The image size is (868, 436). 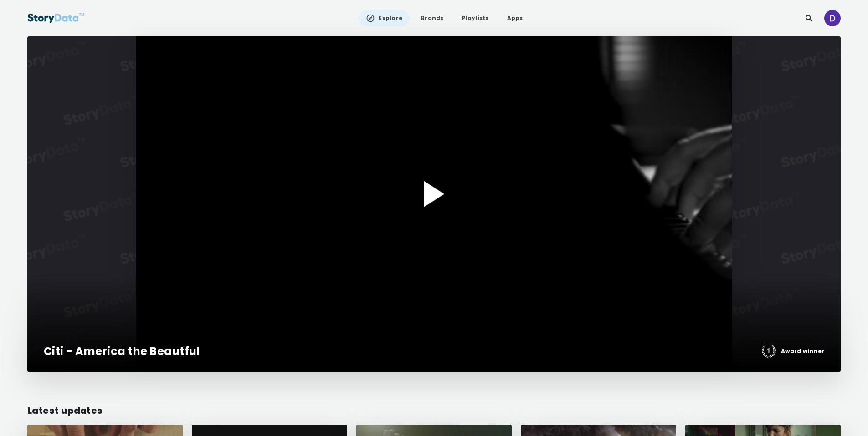 What do you see at coordinates (475, 18) in the screenshot?
I see `a: Playlists` at bounding box center [475, 18].